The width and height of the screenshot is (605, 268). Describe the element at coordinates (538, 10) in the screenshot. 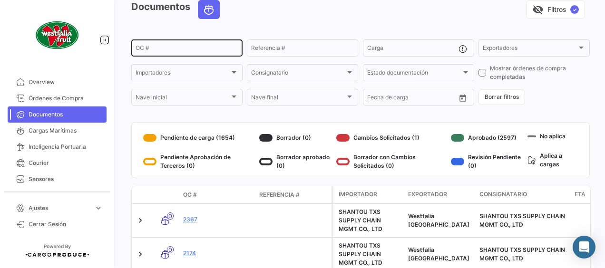

I see `span: visibility_off` at that location.